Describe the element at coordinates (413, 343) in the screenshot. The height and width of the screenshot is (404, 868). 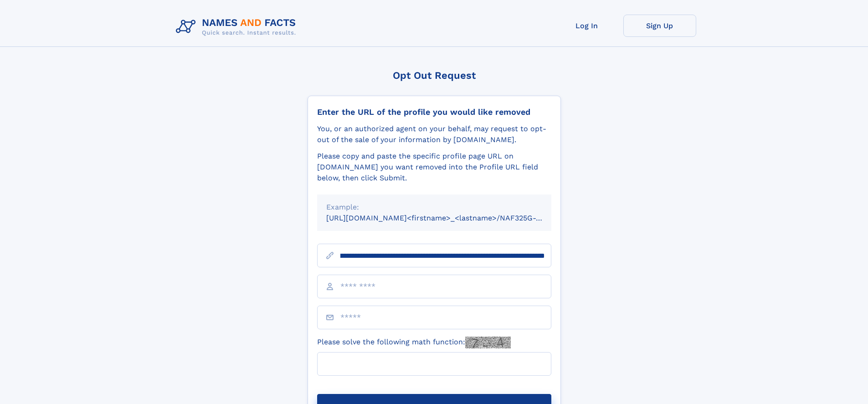
I see `label: Please solve the following math function:` at that location.